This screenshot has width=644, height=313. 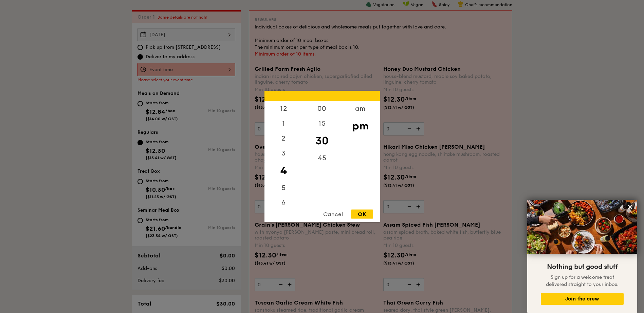 I want to click on div: 12, so click(x=284, y=109).